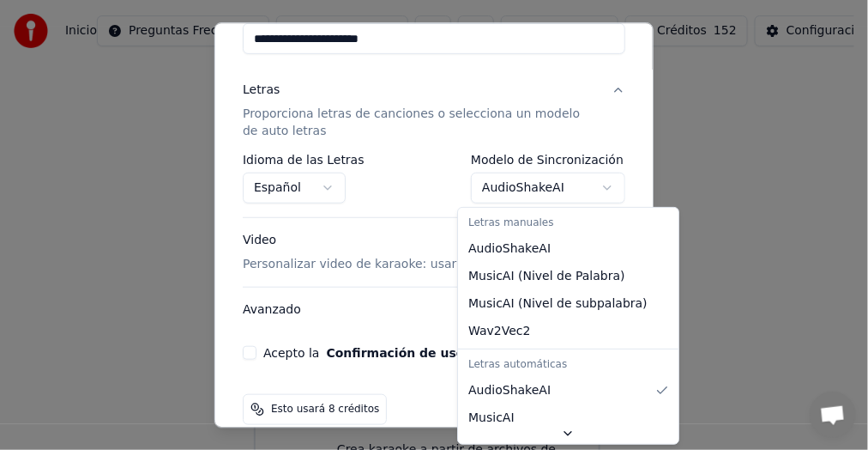  I want to click on div: Letras automáticas, so click(567, 365).